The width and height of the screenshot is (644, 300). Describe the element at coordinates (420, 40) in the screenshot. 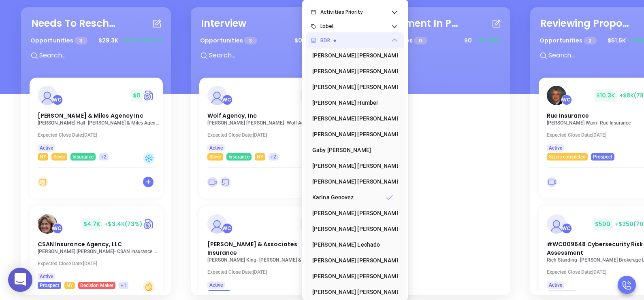

I see `span: 0` at that location.